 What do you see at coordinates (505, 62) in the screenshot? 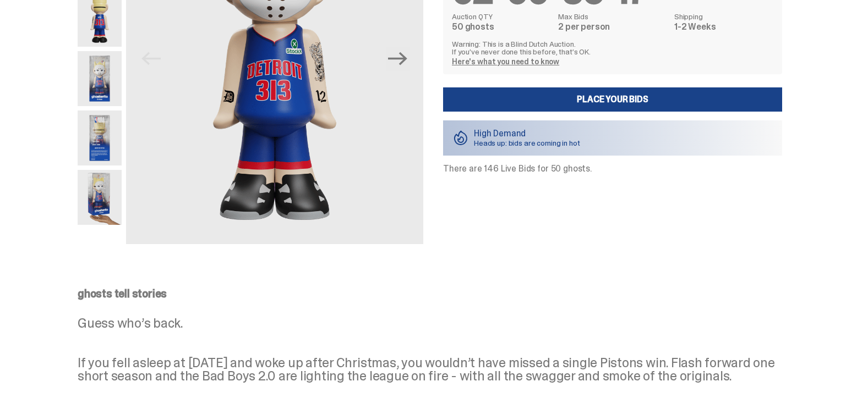
I see `a: Here's what you need to know` at bounding box center [505, 62].